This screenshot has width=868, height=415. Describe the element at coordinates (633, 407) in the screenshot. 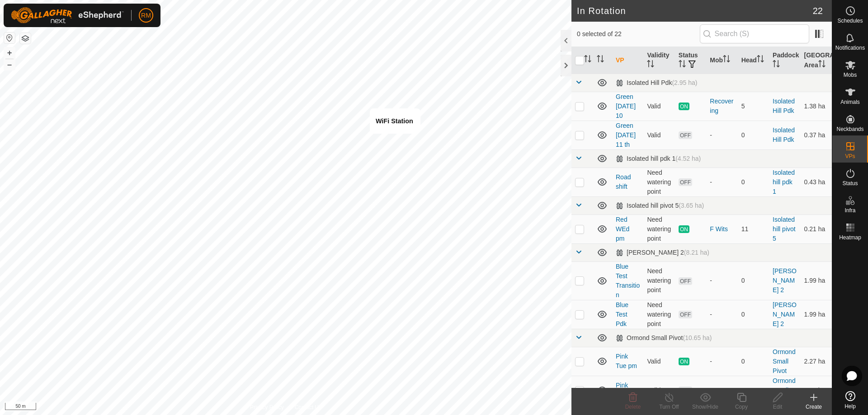

I see `span: Delete` at that location.